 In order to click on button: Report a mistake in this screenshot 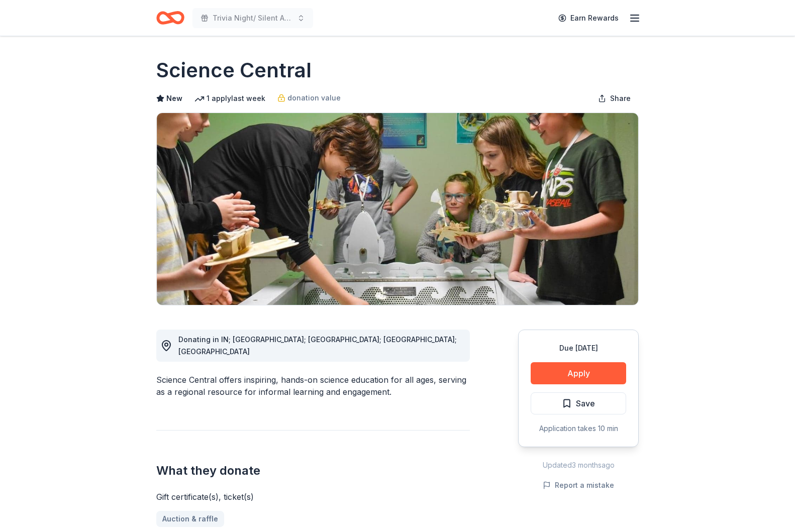, I will do `click(578, 486)`.